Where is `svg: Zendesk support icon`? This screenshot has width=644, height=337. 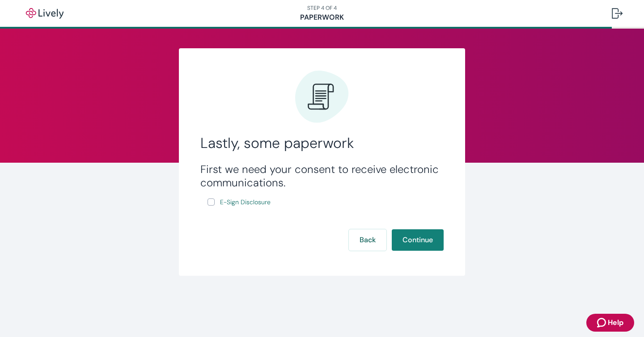
svg: Zendesk support icon is located at coordinates (602, 322).